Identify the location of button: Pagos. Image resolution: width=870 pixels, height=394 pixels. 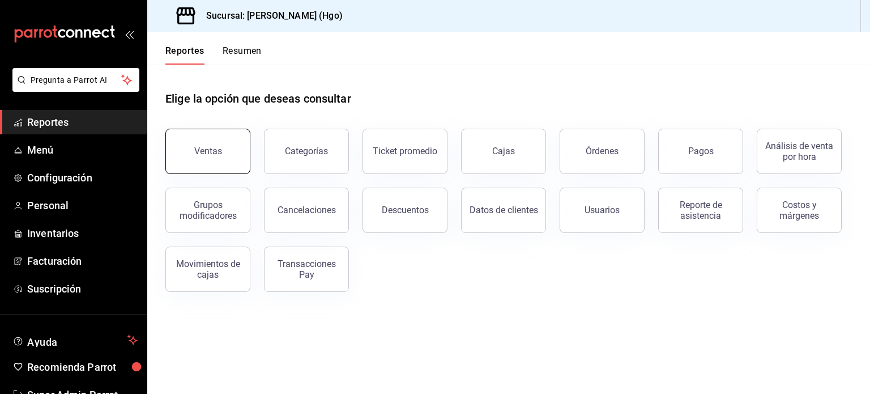
(701, 151).